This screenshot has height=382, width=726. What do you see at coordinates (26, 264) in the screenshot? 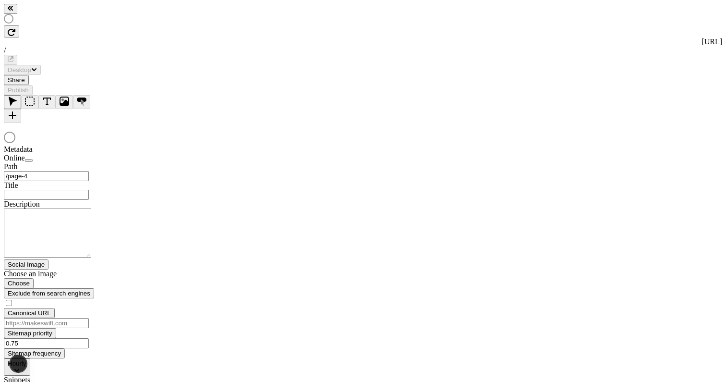
I see `button: Social Image` at bounding box center [26, 264].